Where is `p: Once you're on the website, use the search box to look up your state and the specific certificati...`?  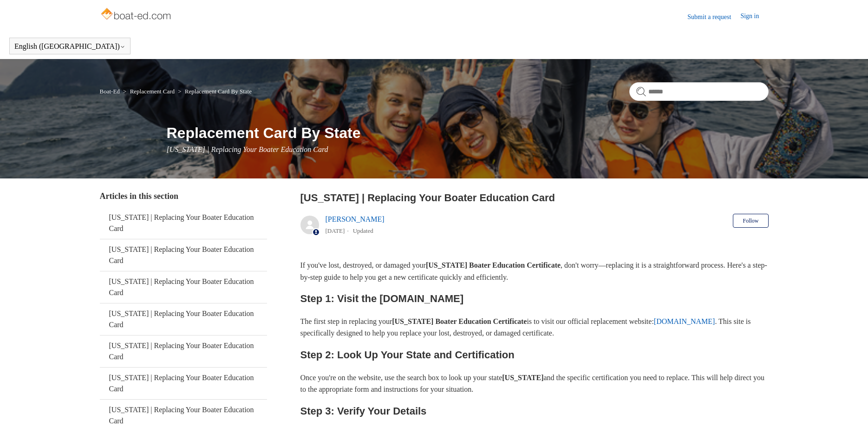
p: Once you're on the website, use the search box to look up your state and the specific certificati... is located at coordinates (535, 383).